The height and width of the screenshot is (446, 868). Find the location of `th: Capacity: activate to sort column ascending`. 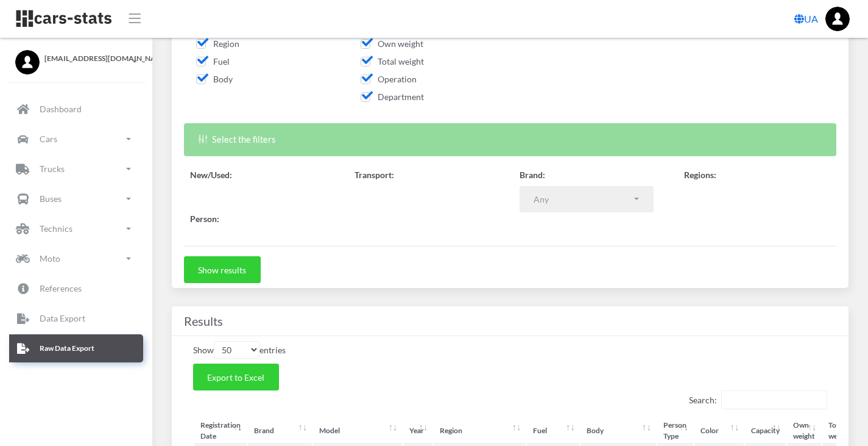

th: Capacity: activate to sort column ascending is located at coordinates (765, 430).